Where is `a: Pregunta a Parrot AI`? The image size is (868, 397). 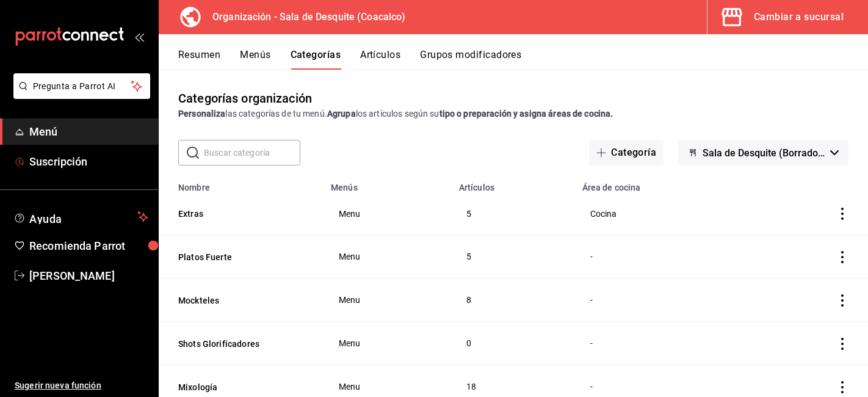 a: Pregunta a Parrot AI is located at coordinates (79, 95).